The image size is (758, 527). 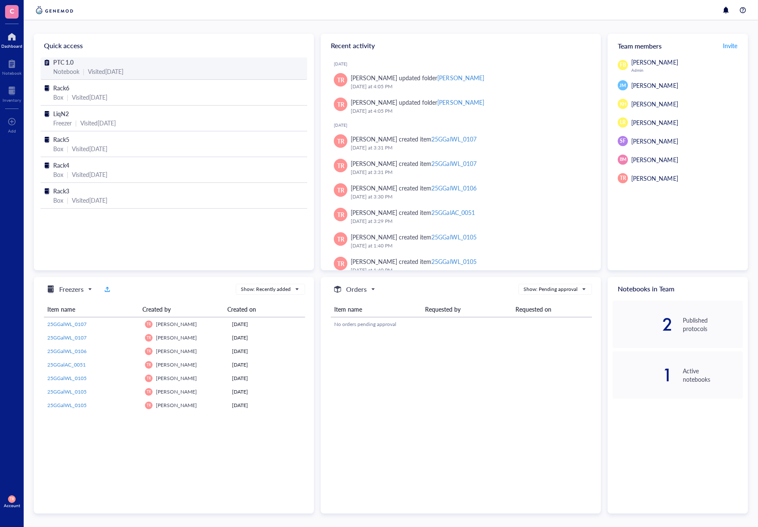 What do you see at coordinates (623, 65) in the screenshot?
I see `span: FB` at bounding box center [623, 65].